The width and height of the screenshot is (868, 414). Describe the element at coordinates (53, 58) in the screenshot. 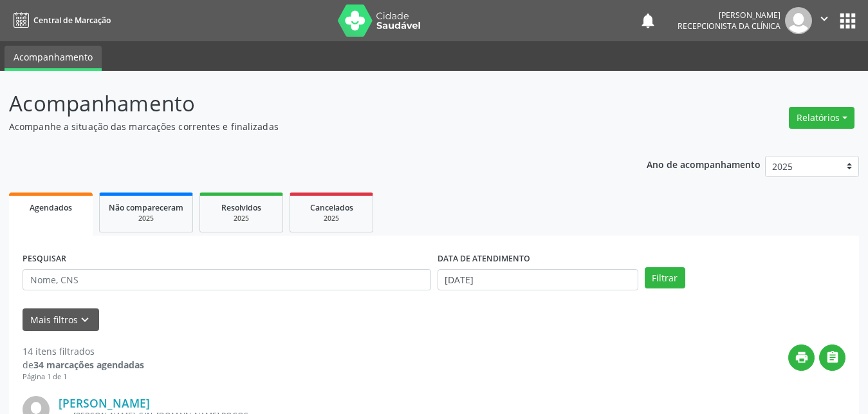

I see `a: Acompanhamento` at that location.